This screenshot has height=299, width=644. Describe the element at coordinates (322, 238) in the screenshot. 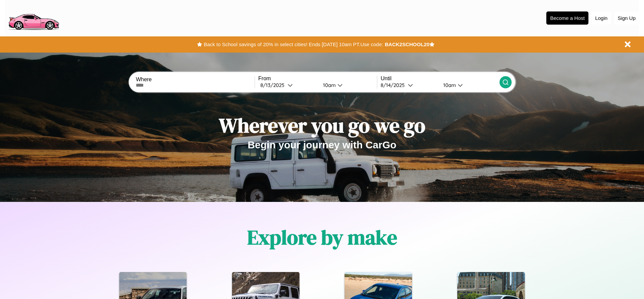

I see `h1: Explore by make` at that location.